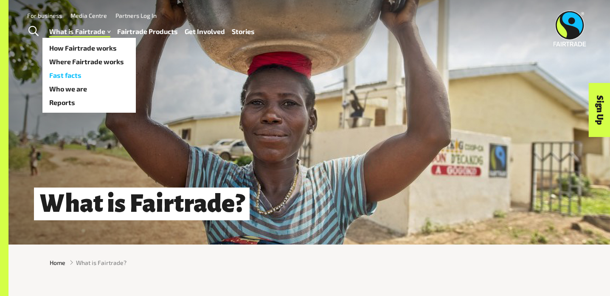 This screenshot has width=610, height=296. Describe the element at coordinates (89, 102) in the screenshot. I see `a: Reports` at that location.